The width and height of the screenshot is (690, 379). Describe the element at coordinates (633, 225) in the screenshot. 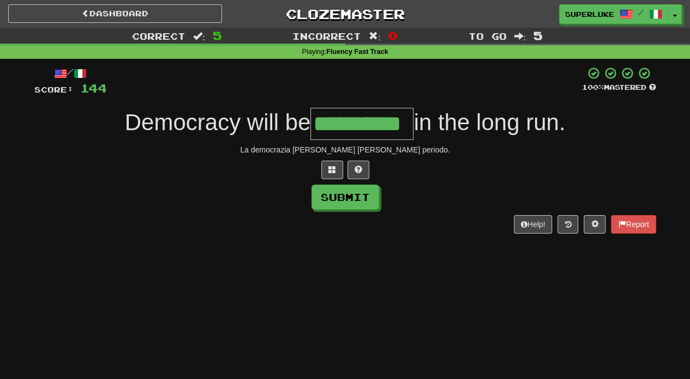

I see `button: Report` at that location.